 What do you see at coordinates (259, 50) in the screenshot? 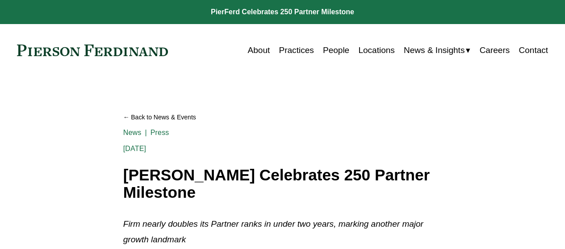
I see `a: About` at bounding box center [259, 50].